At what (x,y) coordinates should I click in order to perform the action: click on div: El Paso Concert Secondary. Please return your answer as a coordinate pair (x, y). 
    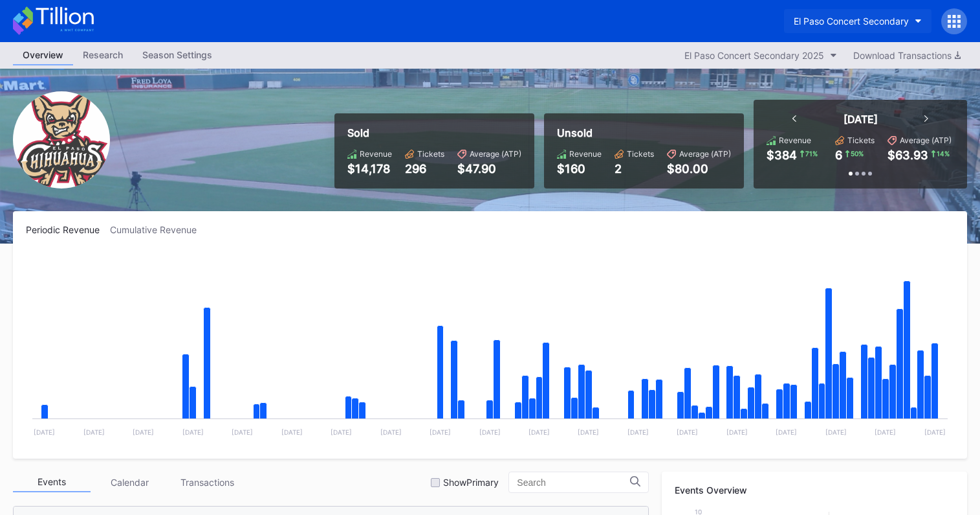
    Looking at the image, I should click on (852, 21).